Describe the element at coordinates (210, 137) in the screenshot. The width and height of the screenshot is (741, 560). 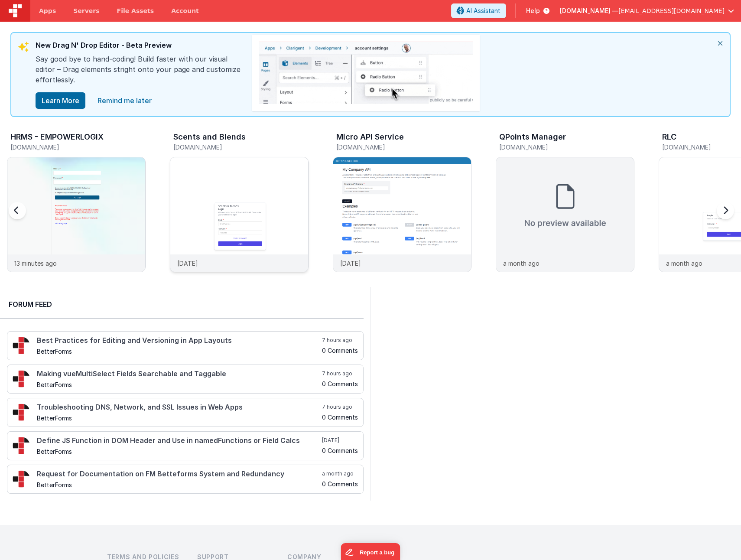
I see `h3: Scents and Blends` at that location.